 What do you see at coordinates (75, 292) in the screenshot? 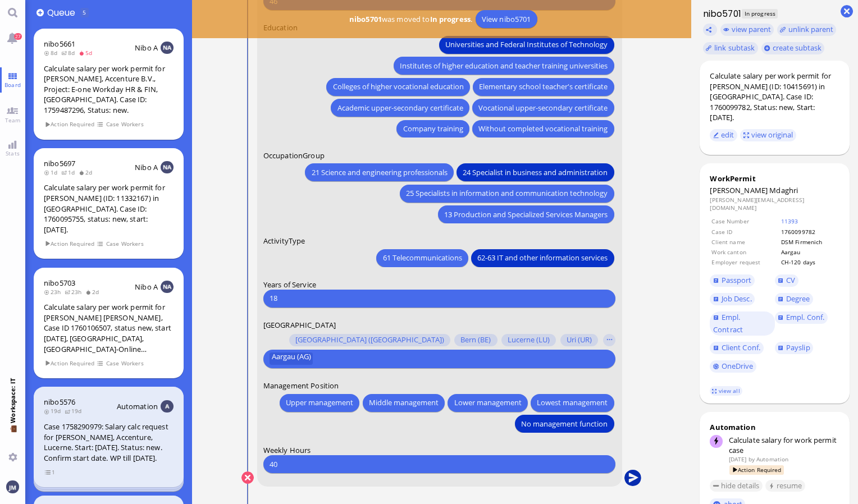
I see `span: 23h` at bounding box center [75, 292].